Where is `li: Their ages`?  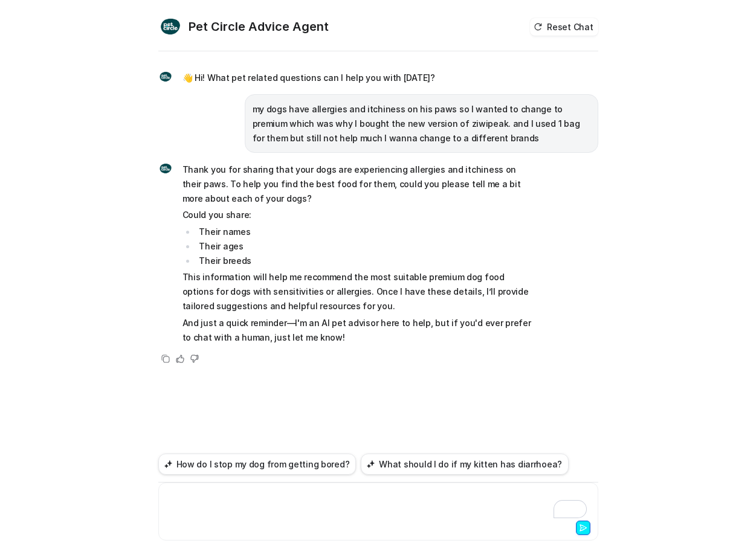 li: Their ages is located at coordinates (366, 247).